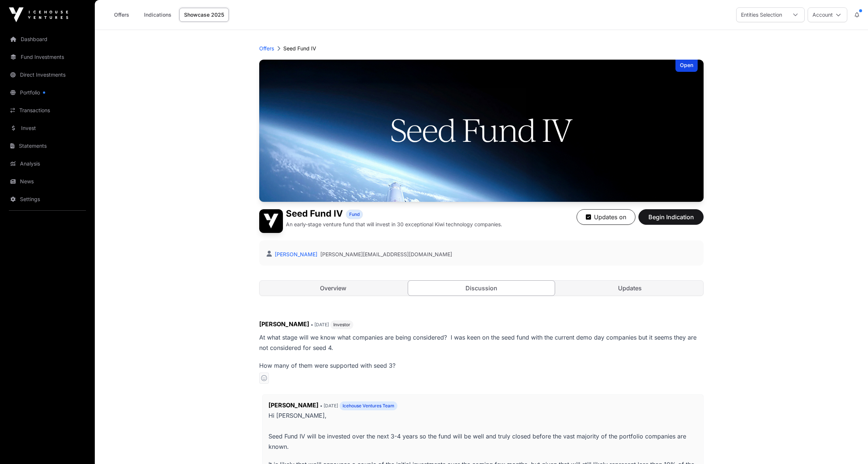 This screenshot has width=868, height=464. I want to click on span: Begin Indication, so click(671, 217).